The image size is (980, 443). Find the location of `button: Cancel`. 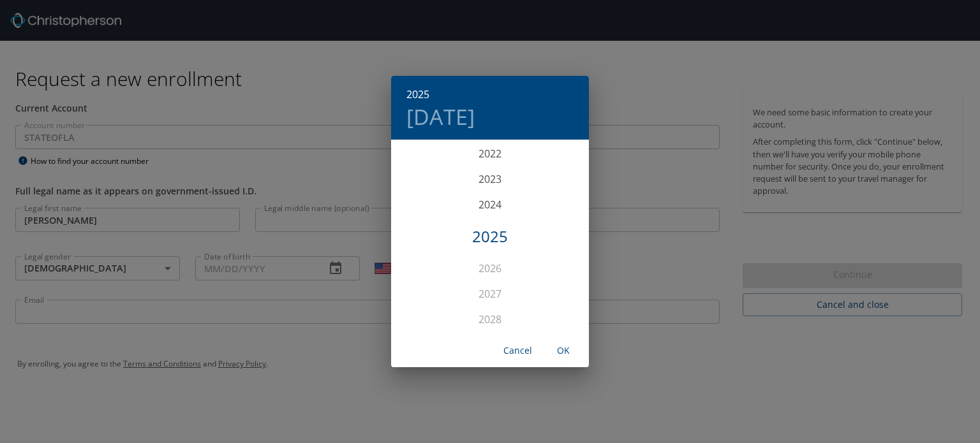

button: Cancel is located at coordinates (518, 351).